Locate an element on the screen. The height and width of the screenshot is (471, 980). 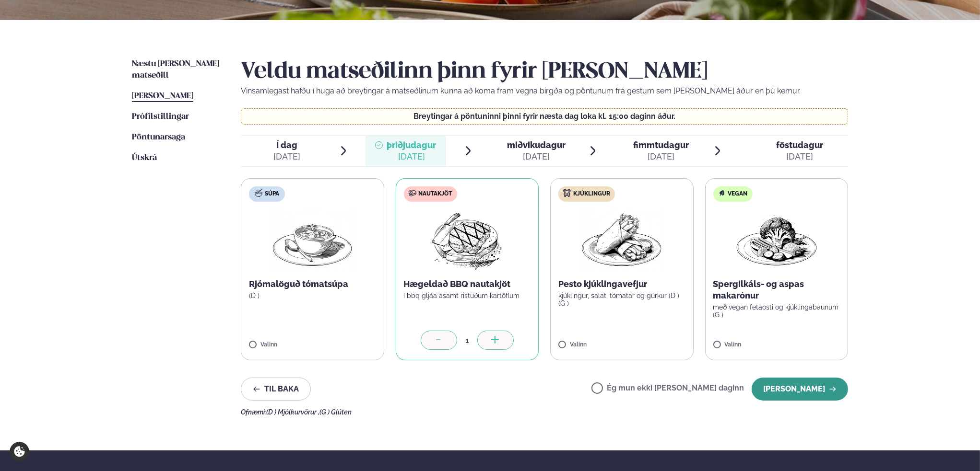
span: Nautakjöt is located at coordinates (436, 194).